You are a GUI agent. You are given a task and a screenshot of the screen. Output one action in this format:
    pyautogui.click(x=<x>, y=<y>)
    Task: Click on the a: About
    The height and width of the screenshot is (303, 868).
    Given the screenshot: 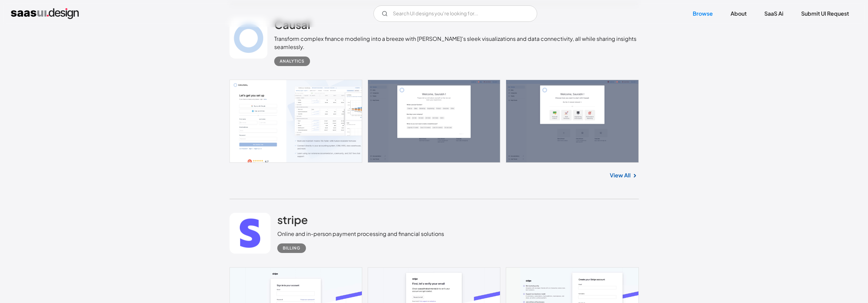 What is the action you would take?
    pyautogui.click(x=738, y=14)
    